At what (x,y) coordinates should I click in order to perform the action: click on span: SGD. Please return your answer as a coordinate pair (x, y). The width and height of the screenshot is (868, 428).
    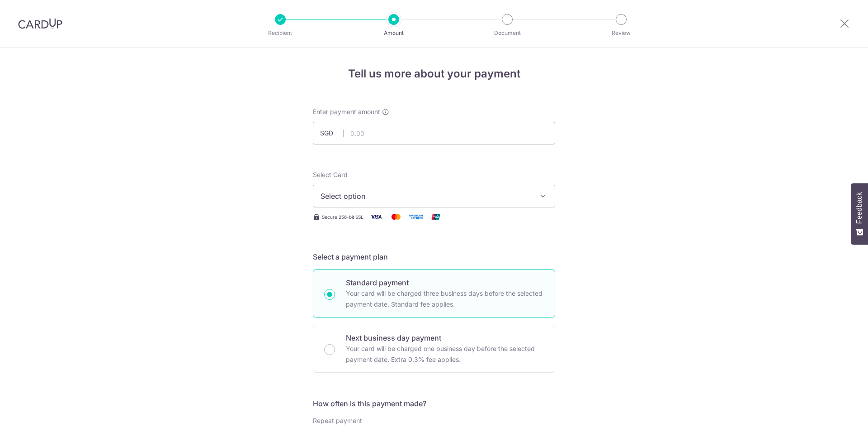
    Looking at the image, I should click on (332, 133).